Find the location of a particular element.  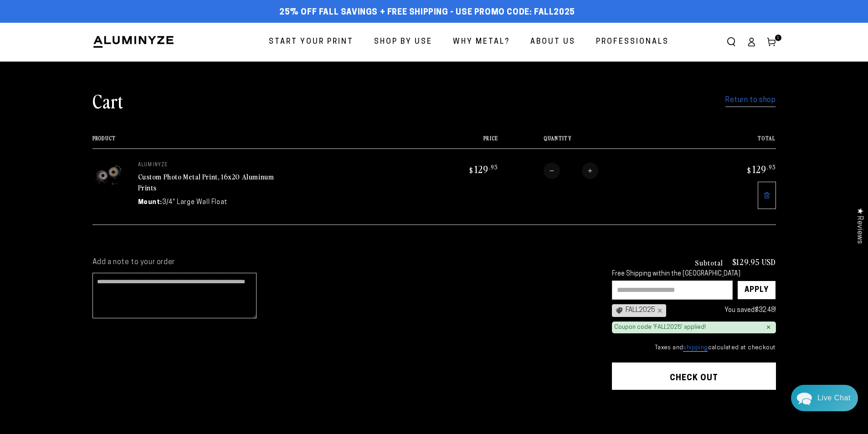

div: FALL2025 is located at coordinates (639, 311).